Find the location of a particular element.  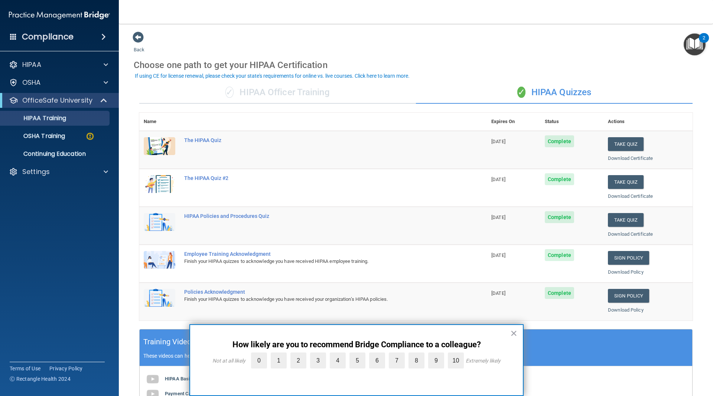

label: 5 is located at coordinates (357, 360).